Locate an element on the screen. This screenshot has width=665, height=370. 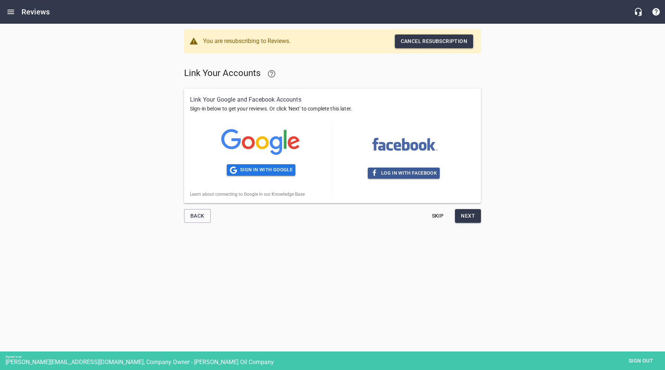
button: Skip is located at coordinates (437, 216).